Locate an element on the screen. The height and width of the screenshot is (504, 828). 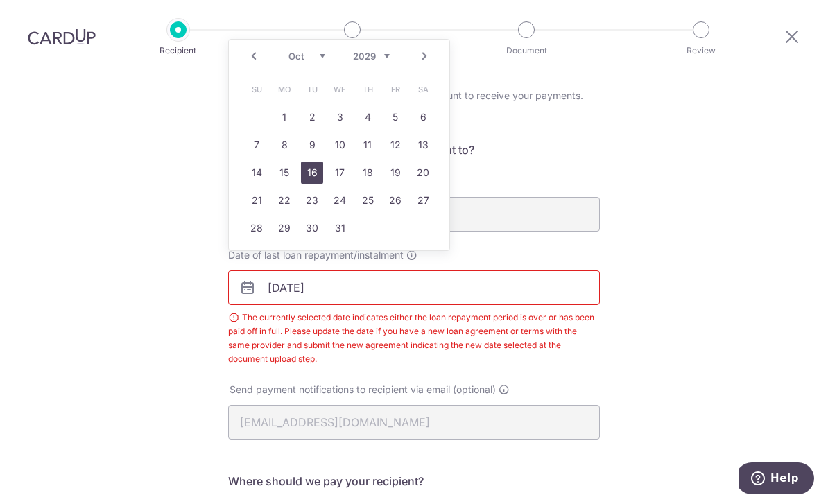
span: Thursday is located at coordinates (367, 89).